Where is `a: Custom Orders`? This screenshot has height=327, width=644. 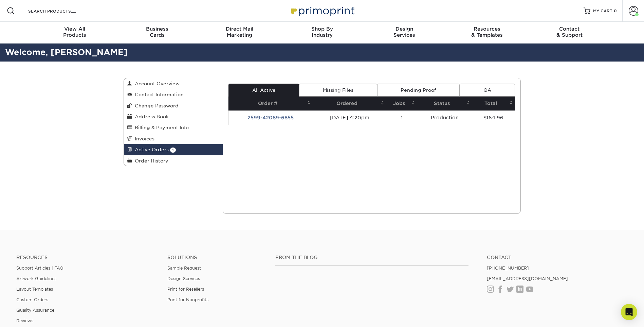
a: Custom Orders is located at coordinates (32, 299).